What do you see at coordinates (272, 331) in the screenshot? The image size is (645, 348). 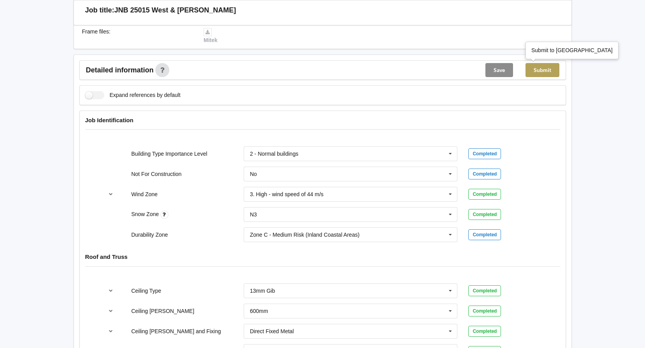 I see `div: Direct Fixed Metal` at bounding box center [272, 331].